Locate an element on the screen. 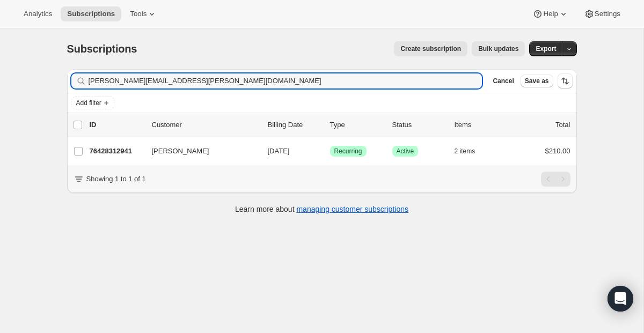 Image resolution: width=644 pixels, height=333 pixels. span: Bulk updates is located at coordinates (498, 48).